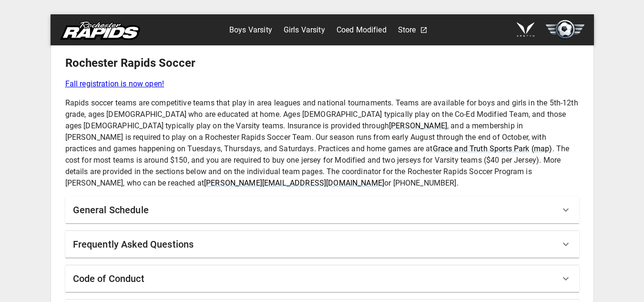  What do you see at coordinates (322, 143) in the screenshot?
I see `p: Rapids soccer teams are competitive teams that play in area leagues and national tournaments. Tea...` at bounding box center [322, 143].